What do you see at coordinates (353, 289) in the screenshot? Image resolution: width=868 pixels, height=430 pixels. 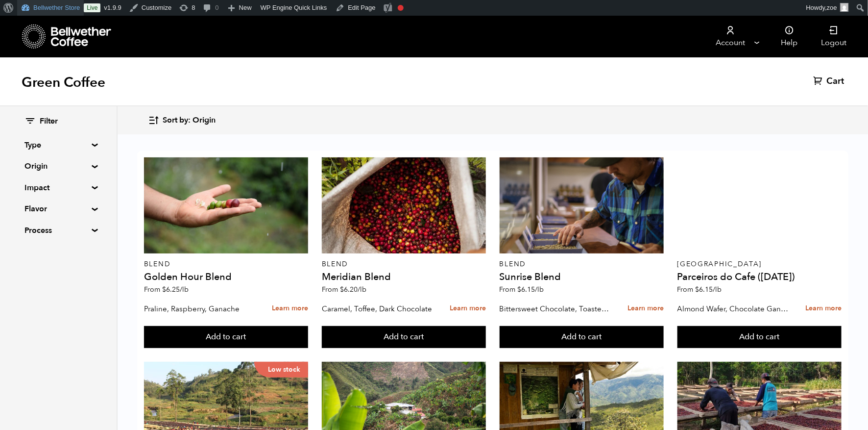 I see `bdi: 6.20` at bounding box center [353, 289].